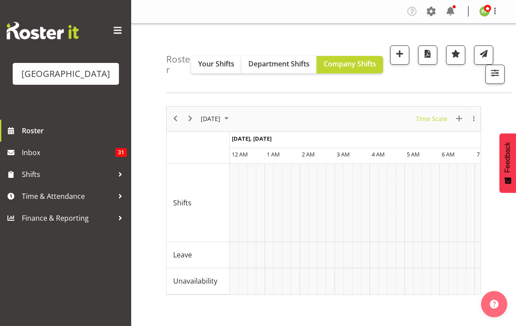 The width and height of the screenshot is (516, 326). What do you see at coordinates (182, 255) in the screenshot?
I see `span: Leave` at bounding box center [182, 255].